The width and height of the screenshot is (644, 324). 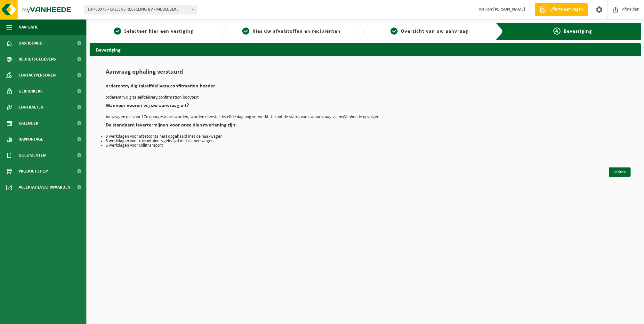 What do you see at coordinates (557, 31) in the screenshot?
I see `span: 4` at bounding box center [557, 31].